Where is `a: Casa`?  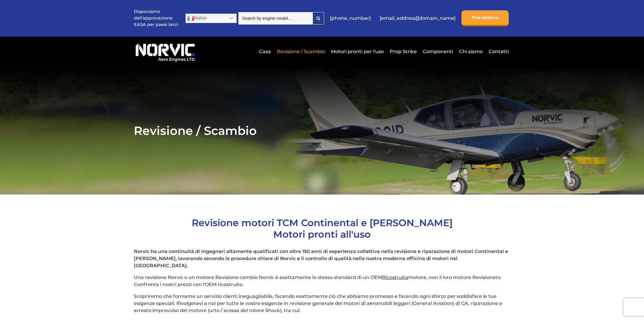
a: Casa is located at coordinates (265, 51).